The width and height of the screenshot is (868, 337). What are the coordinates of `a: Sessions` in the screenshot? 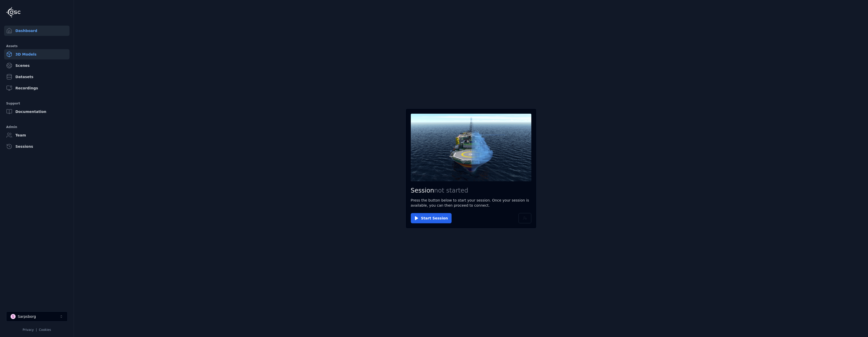 It's located at (36, 146).